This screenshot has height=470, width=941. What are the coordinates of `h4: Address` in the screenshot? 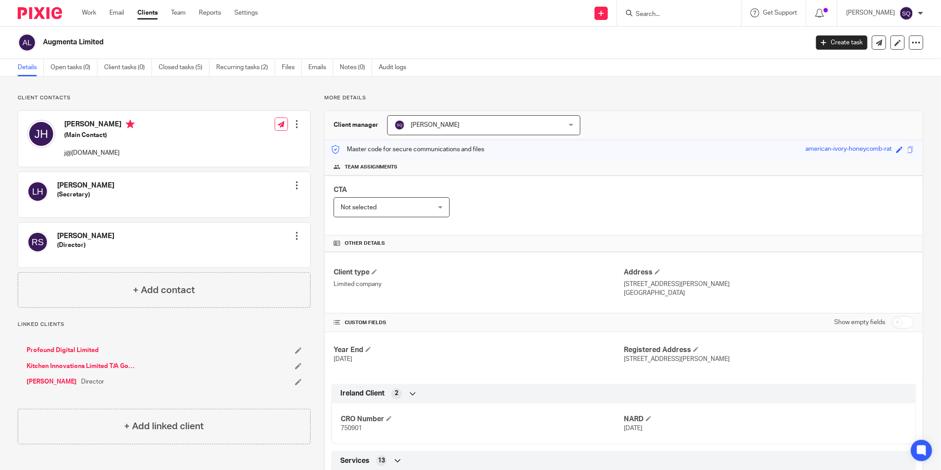 It's located at (769, 272).